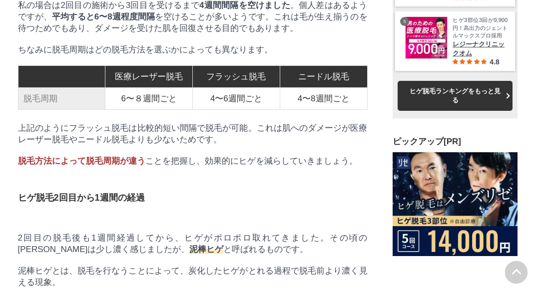 The height and width of the screenshot is (291, 535). What do you see at coordinates (61, 99) in the screenshot?
I see `td: 脱毛周期` at bounding box center [61, 99].